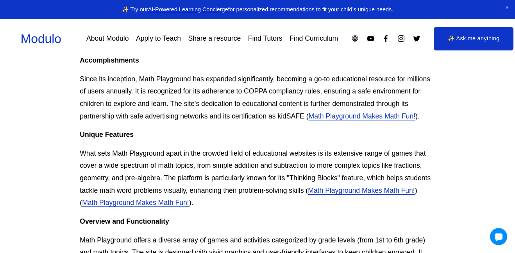  What do you see at coordinates (188, 9) in the screenshot?
I see `a: AI-Powered Learning Concierge` at bounding box center [188, 9].